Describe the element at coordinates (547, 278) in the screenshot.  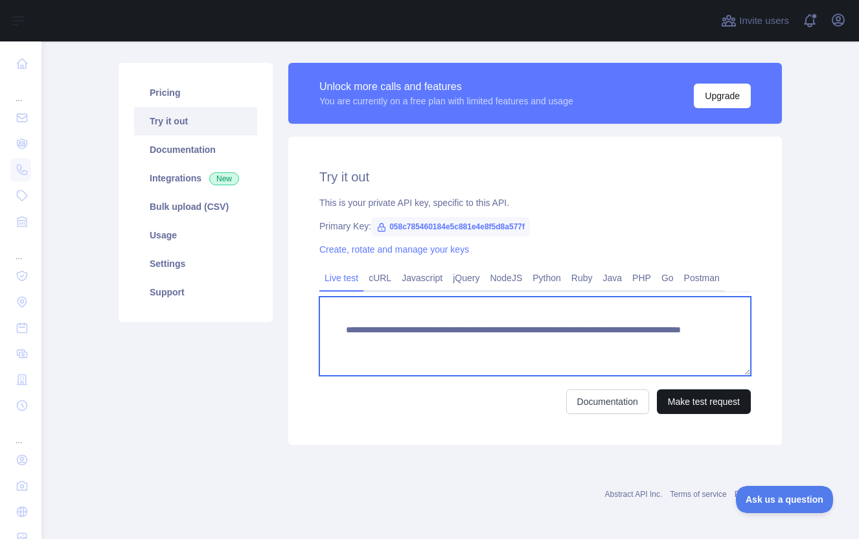
I see `a: Python` at that location.